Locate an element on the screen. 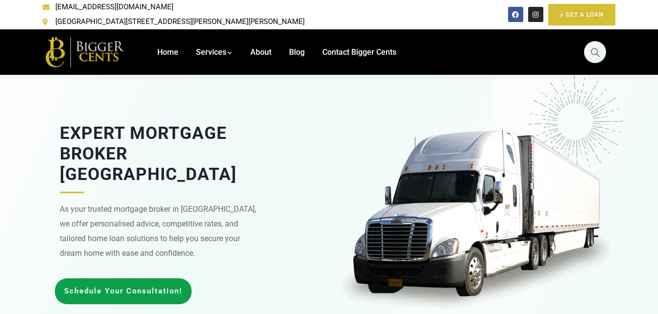 This screenshot has width=658, height=314. a: Home is located at coordinates (167, 52).